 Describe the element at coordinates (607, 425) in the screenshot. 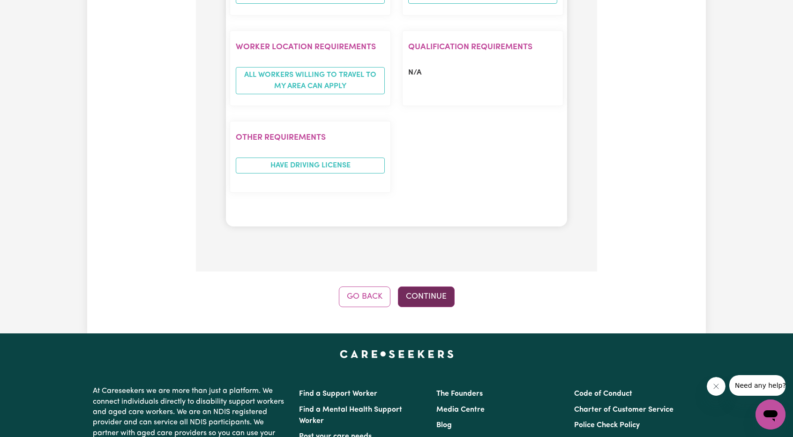

I see `a: Police Check Policy` at that location.